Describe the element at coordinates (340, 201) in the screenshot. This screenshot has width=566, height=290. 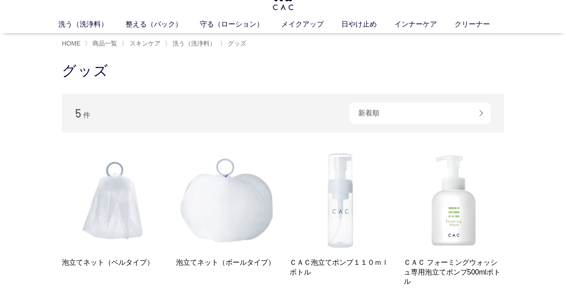
I see `img: ＣＡＣ泡立てポンプ１１０ｍｌボトル` at that location.